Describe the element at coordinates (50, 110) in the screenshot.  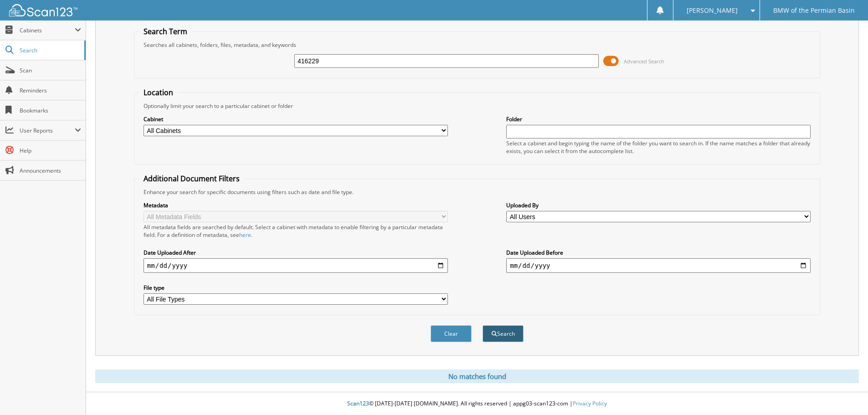
I see `span: Bookmarks` at that location.